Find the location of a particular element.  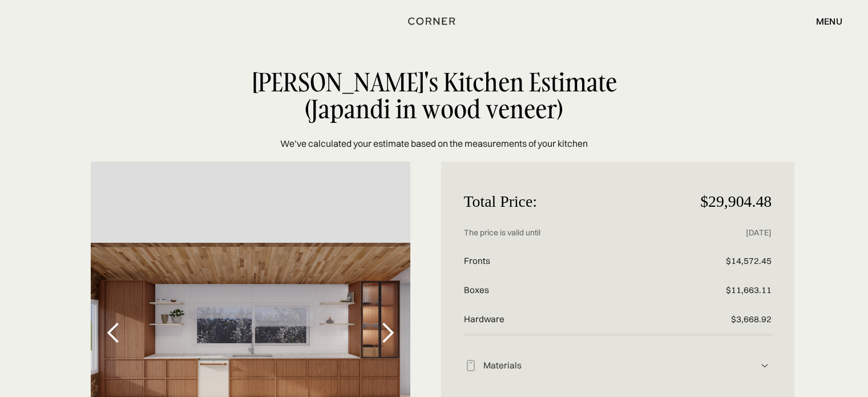

div: Materials is located at coordinates (618, 366).